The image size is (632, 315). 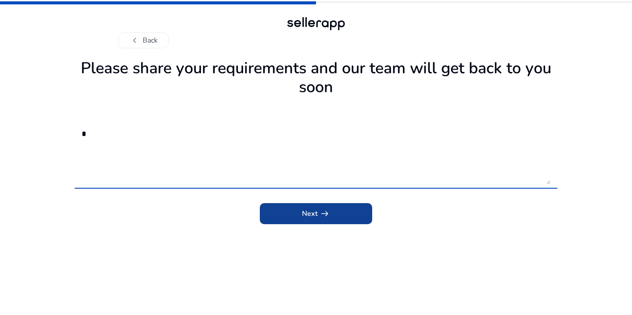 What do you see at coordinates (316, 214) in the screenshot?
I see `span: Next` at bounding box center [316, 214].